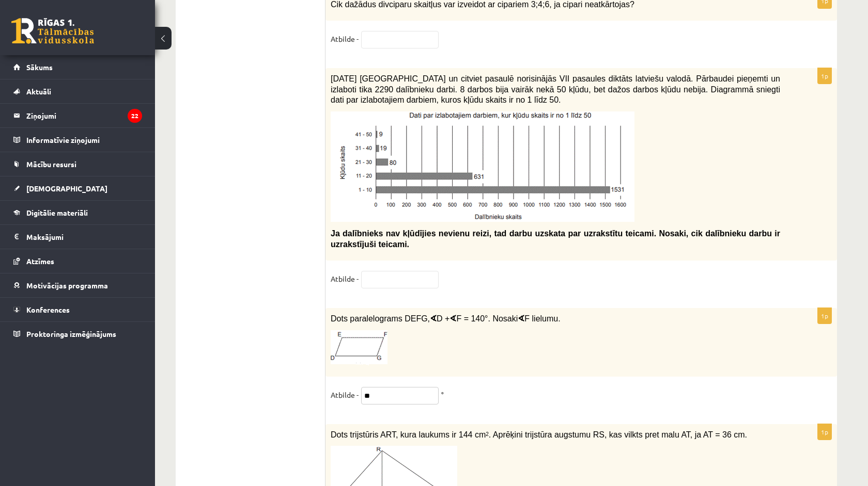 The width and height of the screenshot is (868, 486). Describe the element at coordinates (380, 319) in the screenshot. I see `span: Dots paralelograms DEFG,` at that location.